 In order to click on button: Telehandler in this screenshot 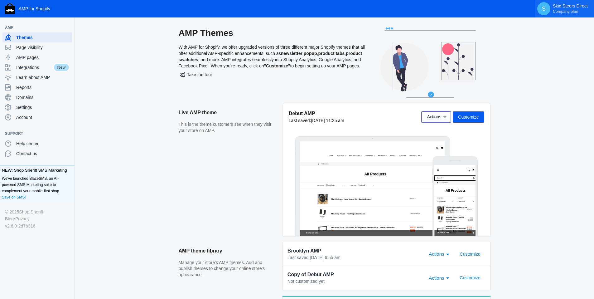, I will do `click(204, 43)`.